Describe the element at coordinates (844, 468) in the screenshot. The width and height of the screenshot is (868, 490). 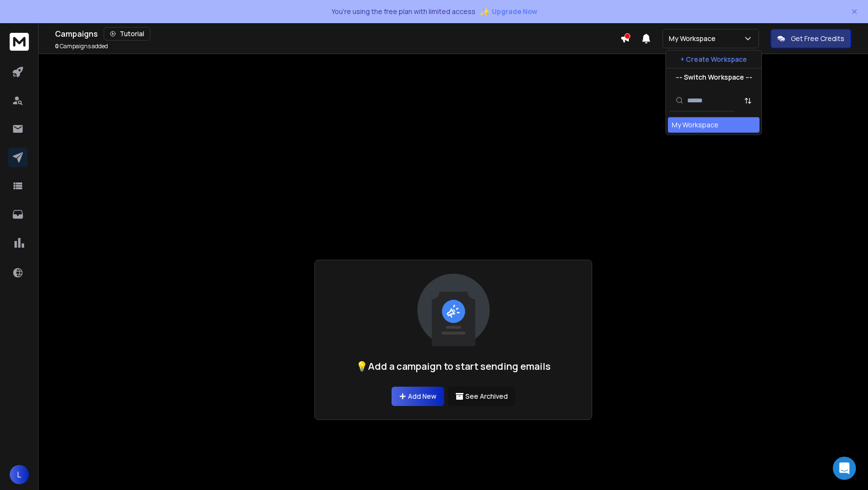
I see `div: Open Intercom Messenger` at that location.